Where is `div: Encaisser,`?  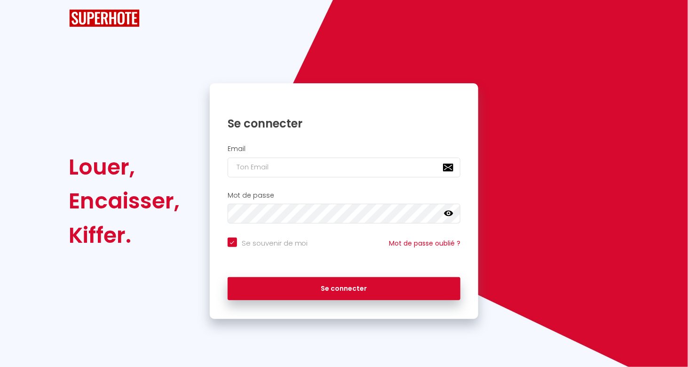 div: Encaisser, is located at coordinates (125, 201).